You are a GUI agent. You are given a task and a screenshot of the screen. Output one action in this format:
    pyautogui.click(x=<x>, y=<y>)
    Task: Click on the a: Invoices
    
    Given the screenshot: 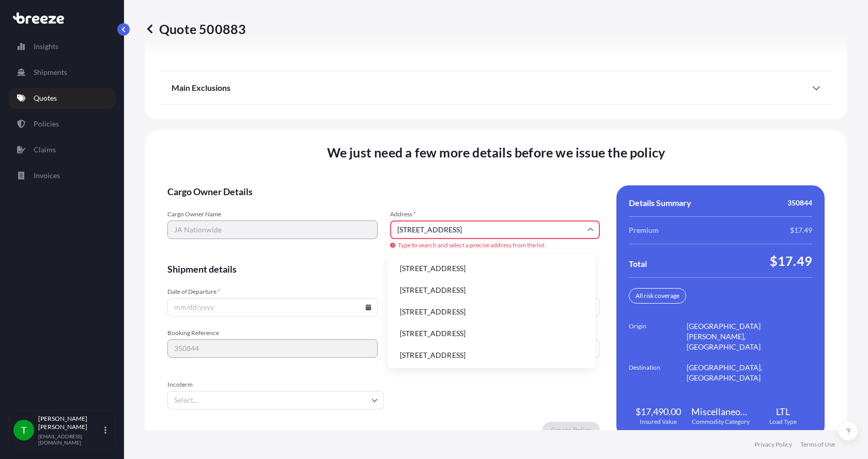 What is the action you would take?
    pyautogui.click(x=62, y=176)
    